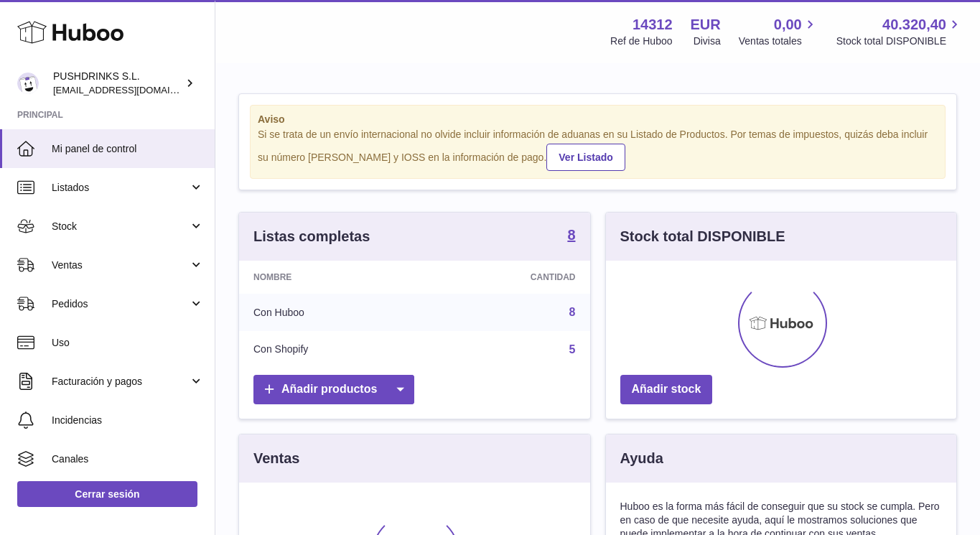 Image resolution: width=980 pixels, height=535 pixels. I want to click on div: PUSHDRINKS S.L., so click(117, 83).